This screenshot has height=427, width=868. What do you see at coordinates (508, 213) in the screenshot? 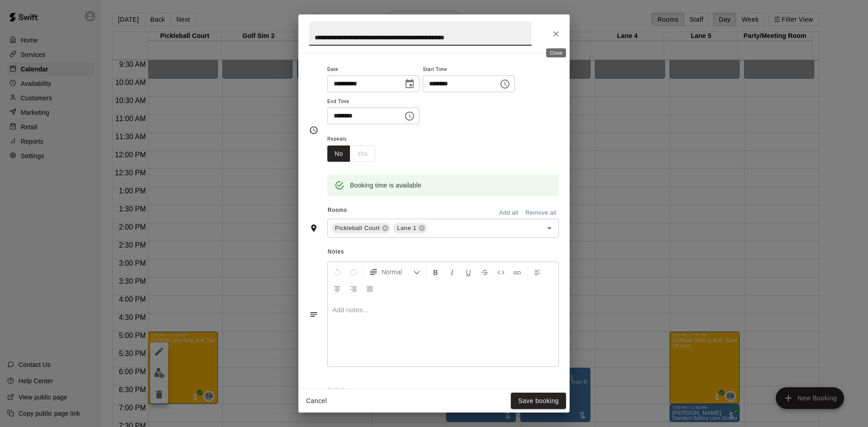
I see `button: Add all` at bounding box center [508, 213].